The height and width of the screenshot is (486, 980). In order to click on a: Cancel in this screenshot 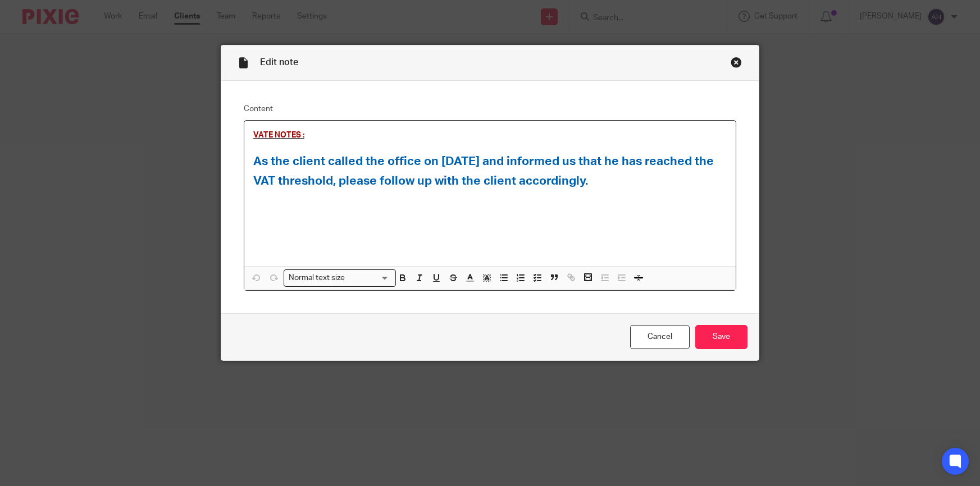, I will do `click(660, 337)`.